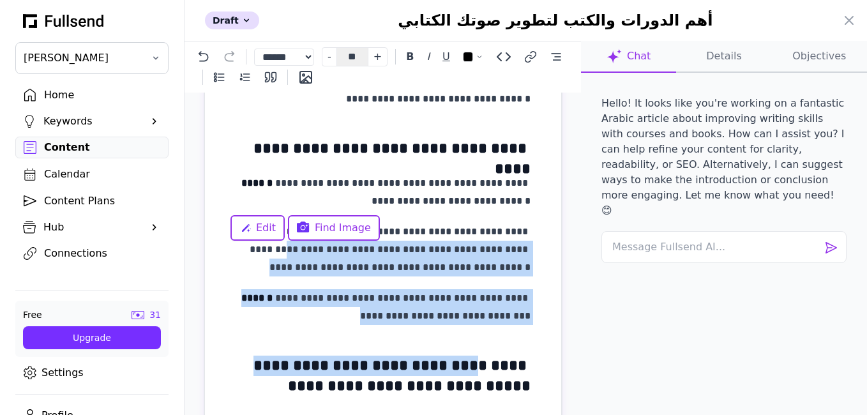 The width and height of the screenshot is (867, 415). What do you see at coordinates (266, 228) in the screenshot?
I see `span: Edit` at bounding box center [266, 228].